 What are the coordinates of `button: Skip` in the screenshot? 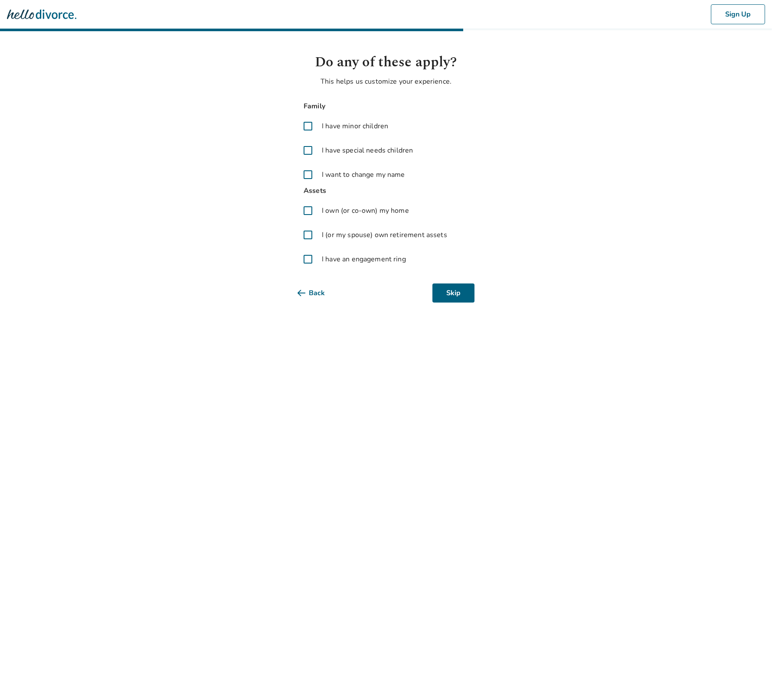 It's located at (453, 293).